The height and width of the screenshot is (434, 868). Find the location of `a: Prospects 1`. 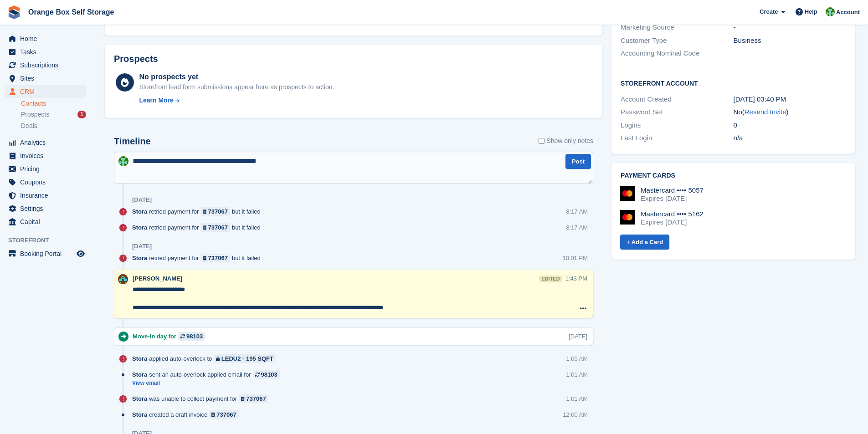

a: Prospects 1 is located at coordinates (53, 114).